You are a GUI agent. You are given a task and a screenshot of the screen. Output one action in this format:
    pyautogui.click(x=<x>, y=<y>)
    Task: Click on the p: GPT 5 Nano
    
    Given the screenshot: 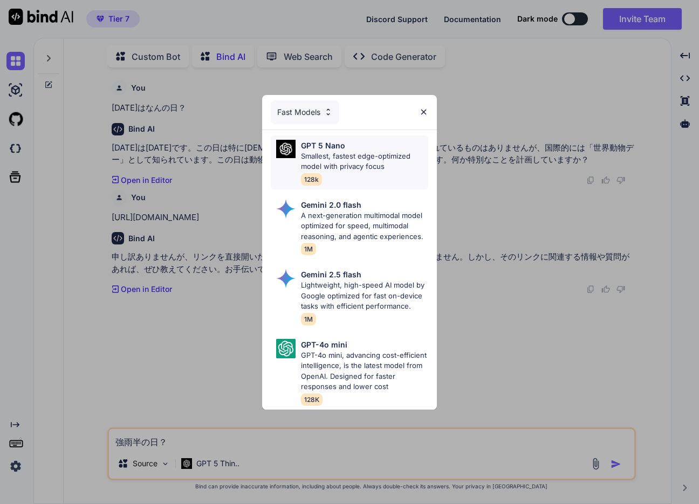 What is the action you would take?
    pyautogui.click(x=323, y=145)
    